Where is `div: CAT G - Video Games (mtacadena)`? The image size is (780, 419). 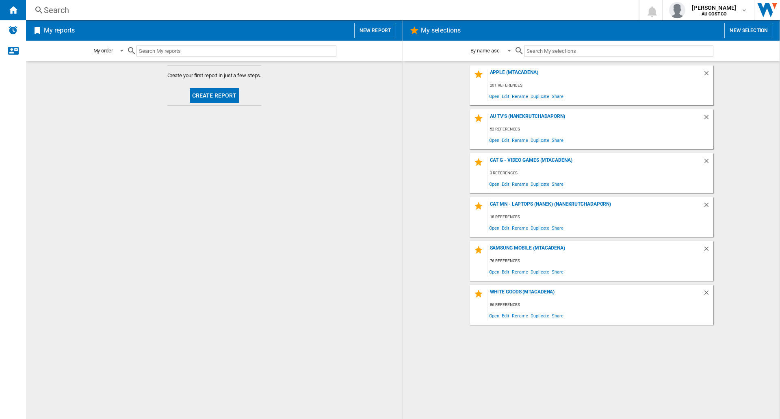 div: CAT G - Video Games (mtacadena) is located at coordinates (595, 162).